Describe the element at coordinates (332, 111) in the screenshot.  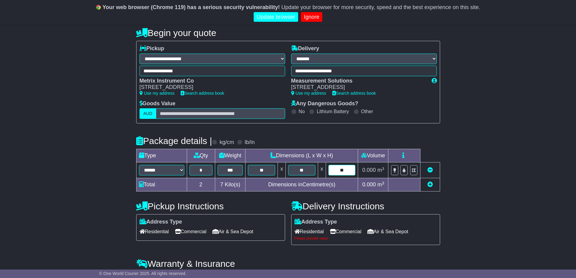
I see `label: Lithium Battery` at that location.